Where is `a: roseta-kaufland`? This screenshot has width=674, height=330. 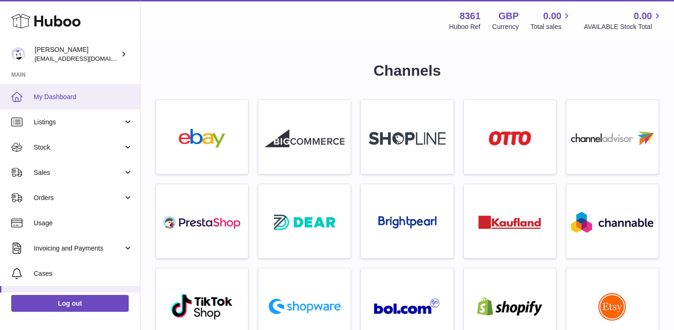
a: roseta-kaufland is located at coordinates (510, 221).